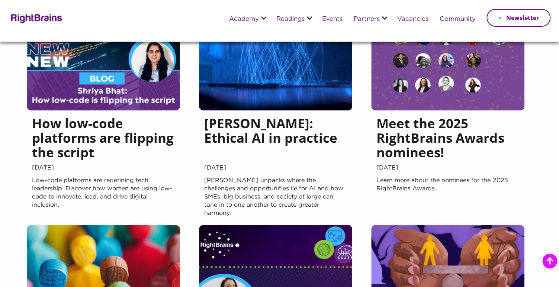  What do you see at coordinates (448, 139) in the screenshot?
I see `h5: Meet the 2025 RightBrains Awards nominees!` at bounding box center [448, 139].